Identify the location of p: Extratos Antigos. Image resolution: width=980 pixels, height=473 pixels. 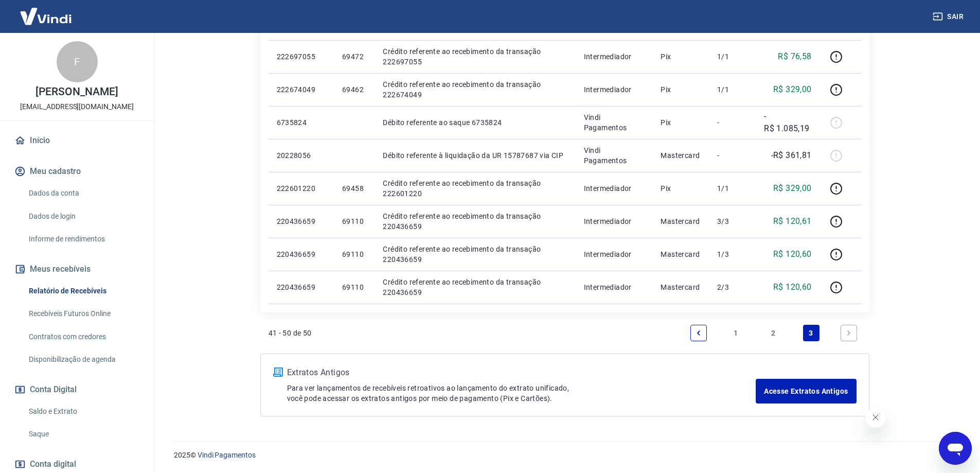
(522, 372).